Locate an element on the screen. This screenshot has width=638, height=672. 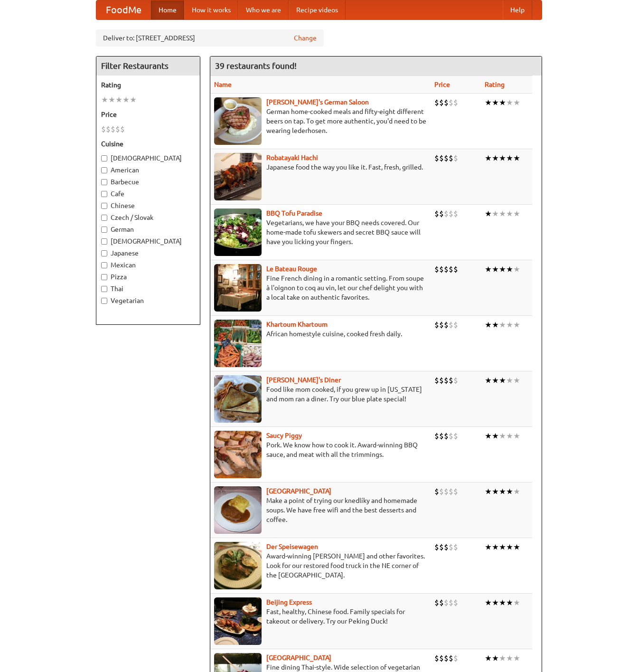
input: American is located at coordinates (104, 170).